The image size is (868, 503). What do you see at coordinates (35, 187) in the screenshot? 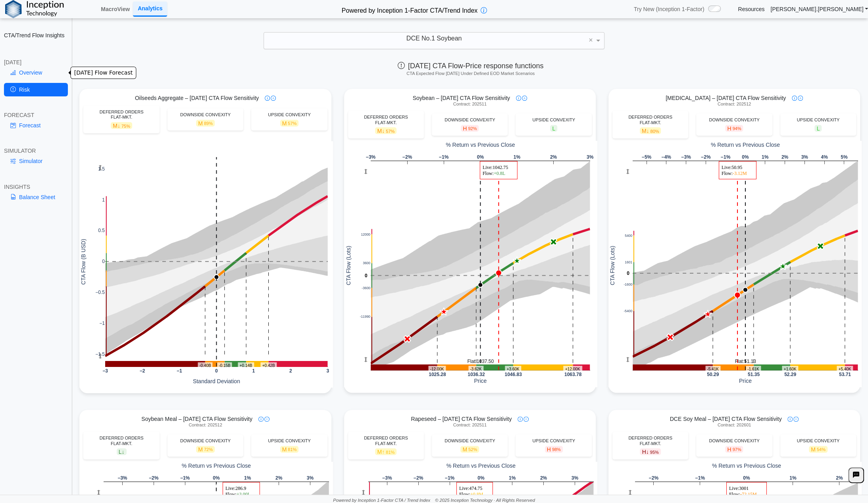
I see `div: INSIGHTS` at bounding box center [35, 187].